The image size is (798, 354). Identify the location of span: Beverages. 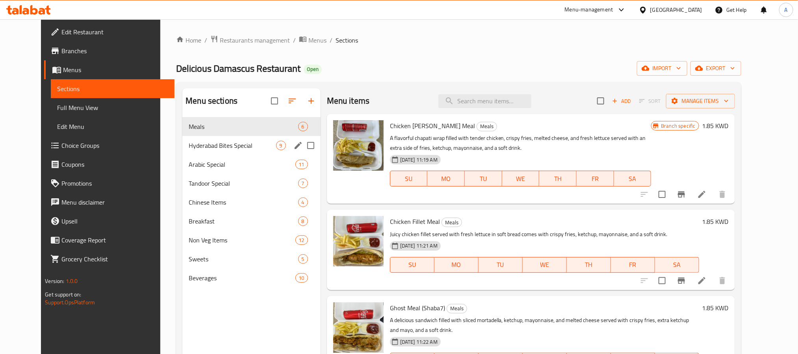
(242, 278).